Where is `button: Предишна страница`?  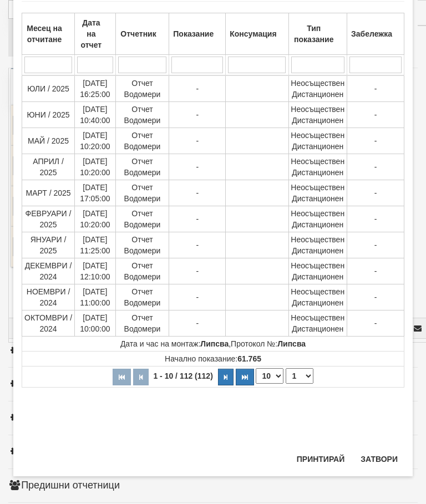
button: Предишна страница is located at coordinates (141, 377).